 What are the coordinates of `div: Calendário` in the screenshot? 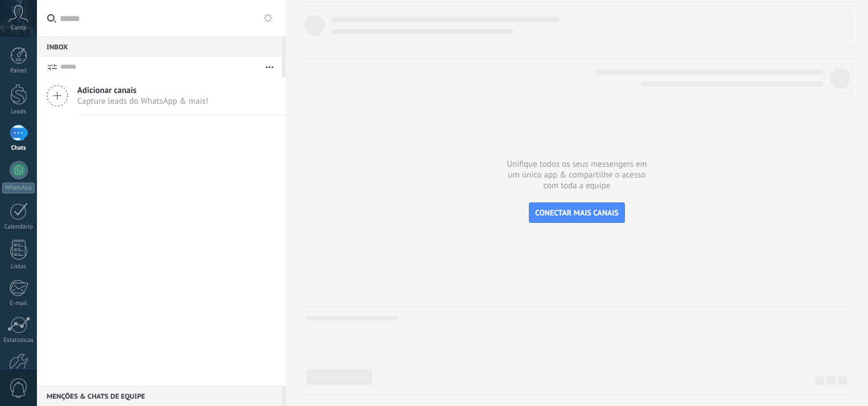 It's located at (19, 227).